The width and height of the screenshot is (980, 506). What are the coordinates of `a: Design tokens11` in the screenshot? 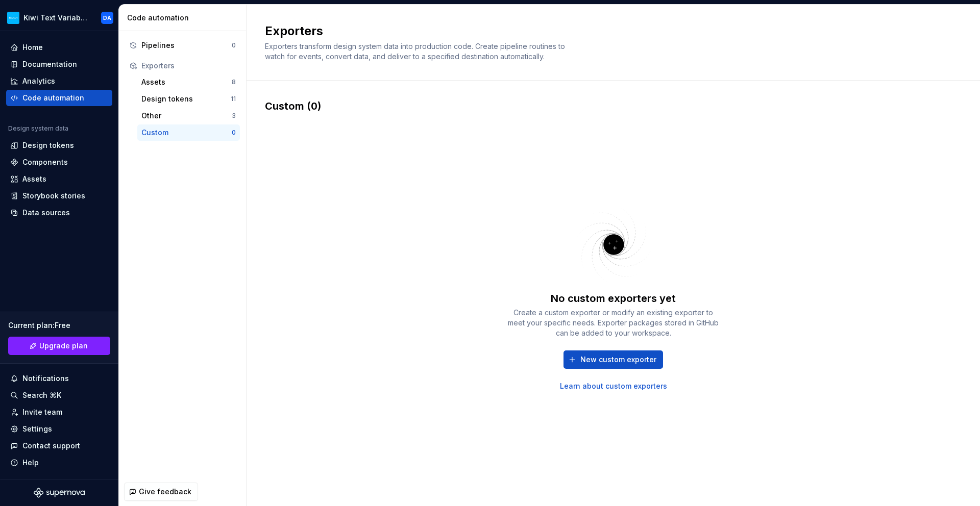 It's located at (189, 99).